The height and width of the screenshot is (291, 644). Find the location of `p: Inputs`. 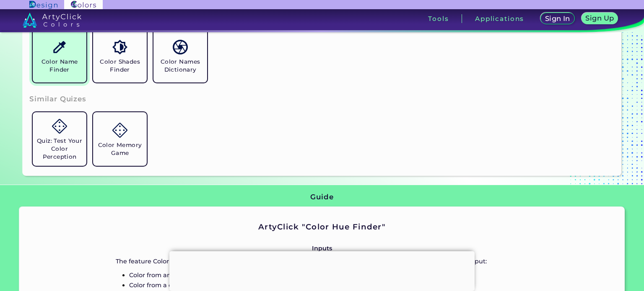

p: Inputs is located at coordinates (322, 248).